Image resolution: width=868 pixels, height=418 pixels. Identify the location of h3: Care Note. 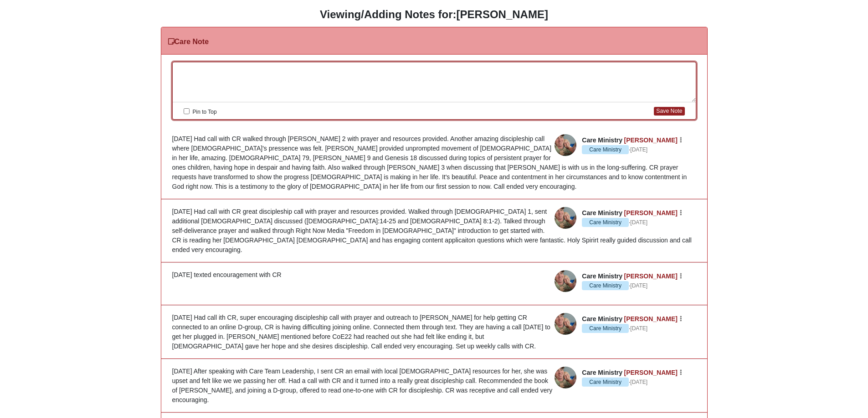
(188, 41).